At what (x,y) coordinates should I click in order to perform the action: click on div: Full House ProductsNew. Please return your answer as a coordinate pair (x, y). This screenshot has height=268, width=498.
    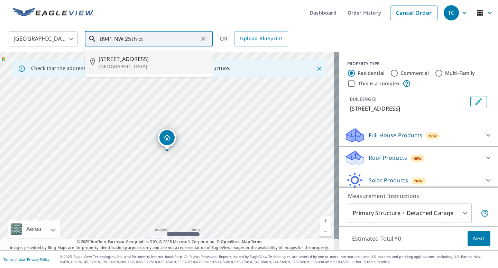
    Looking at the image, I should click on (419, 135).